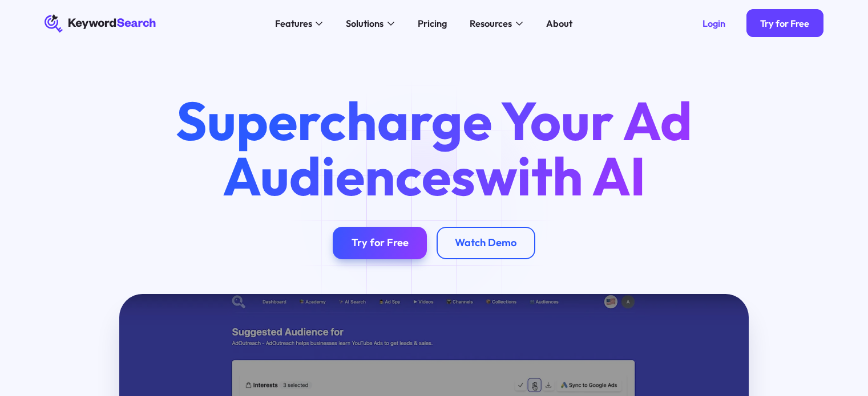  What do you see at coordinates (560, 23) in the screenshot?
I see `div: About` at bounding box center [560, 23].